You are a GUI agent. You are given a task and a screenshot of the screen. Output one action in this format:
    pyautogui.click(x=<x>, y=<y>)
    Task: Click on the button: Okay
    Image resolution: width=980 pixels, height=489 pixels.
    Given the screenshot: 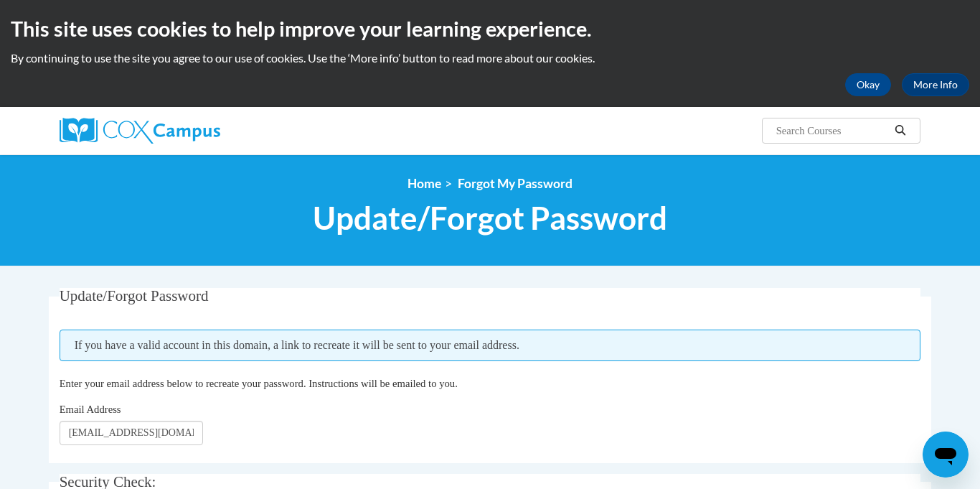 What is the action you would take?
    pyautogui.click(x=869, y=85)
    